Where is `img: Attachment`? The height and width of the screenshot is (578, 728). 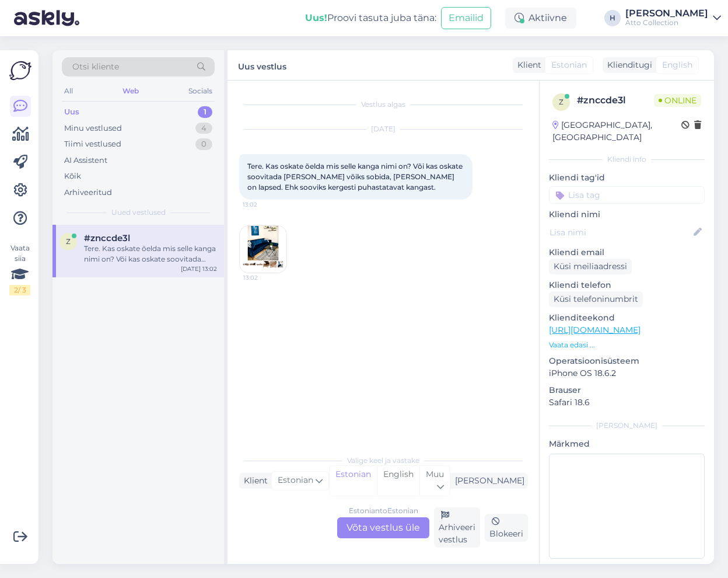
img: Attachment is located at coordinates (263, 249).